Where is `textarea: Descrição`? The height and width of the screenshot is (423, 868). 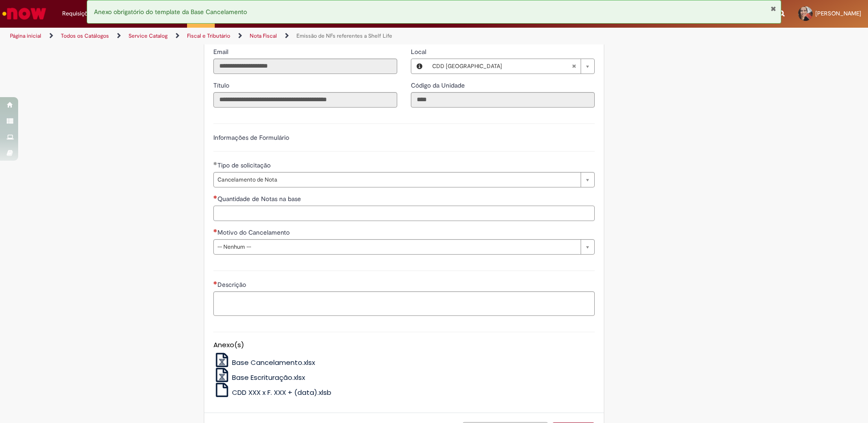
textarea: Descrição is located at coordinates (404, 303).